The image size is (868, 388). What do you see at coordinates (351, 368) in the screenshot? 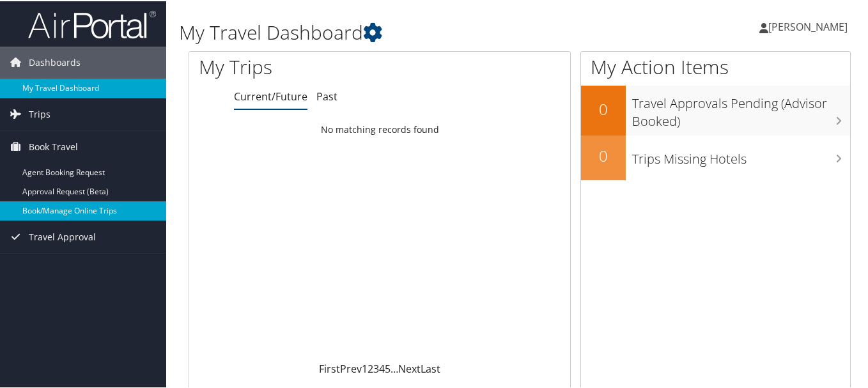
I see `a: Prev` at bounding box center [351, 368].